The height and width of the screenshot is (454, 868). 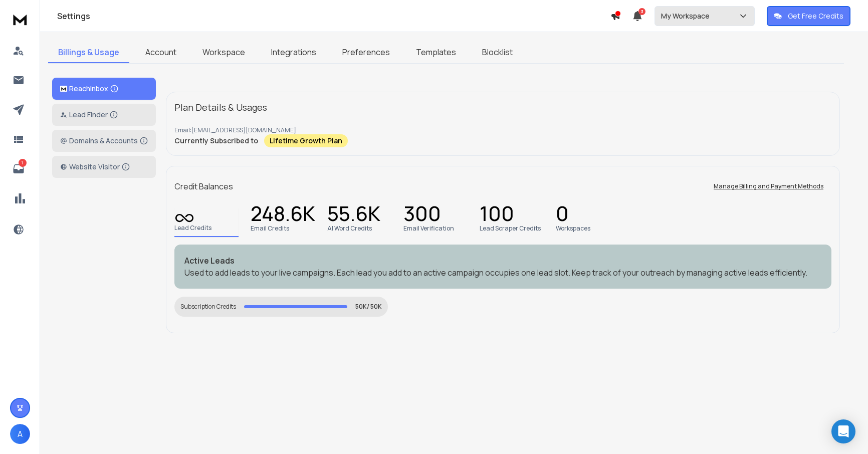 I want to click on button: ReachInbox, so click(x=104, y=89).